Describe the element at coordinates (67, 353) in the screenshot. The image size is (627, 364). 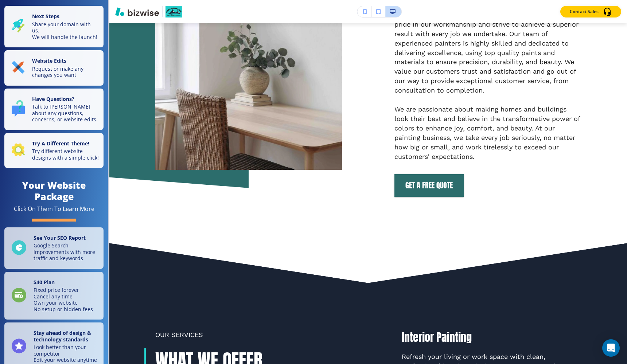
I see `p: Look better than your competitor Edit your website anytime` at that location.